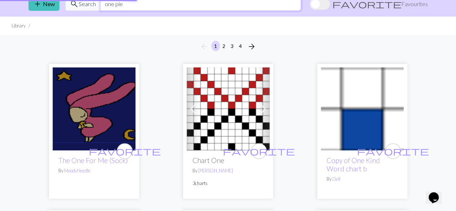 The width and height of the screenshot is (456, 211). I want to click on img: One Kind Word chart b, so click(363, 109).